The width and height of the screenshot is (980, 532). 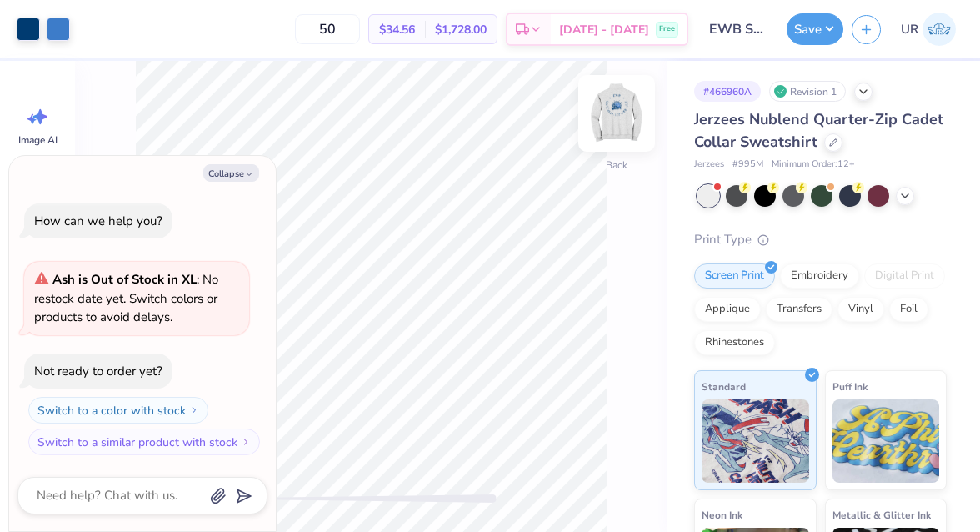 I want to click on span: Minimum Order: 12 +, so click(x=814, y=165).